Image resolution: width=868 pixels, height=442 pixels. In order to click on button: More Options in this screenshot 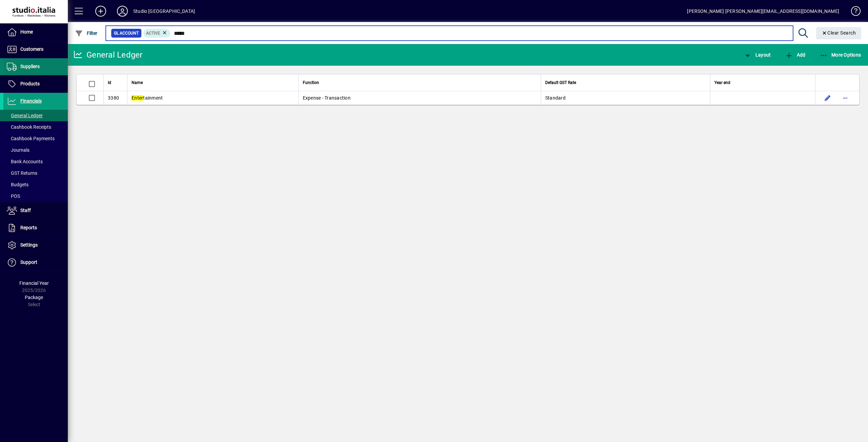, I will do `click(840, 55)`.